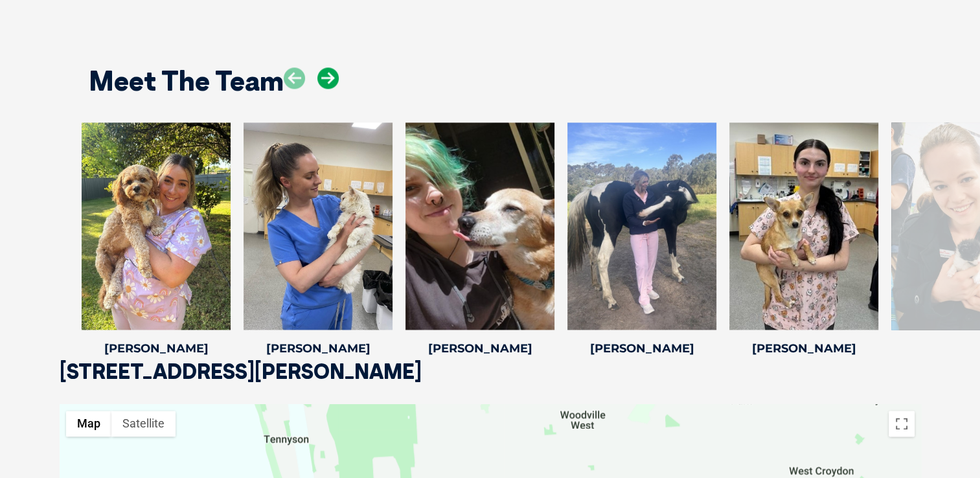 The height and width of the screenshot is (478, 980). What do you see at coordinates (902, 423) in the screenshot?
I see `button: Toggle fullscreen view` at bounding box center [902, 423].